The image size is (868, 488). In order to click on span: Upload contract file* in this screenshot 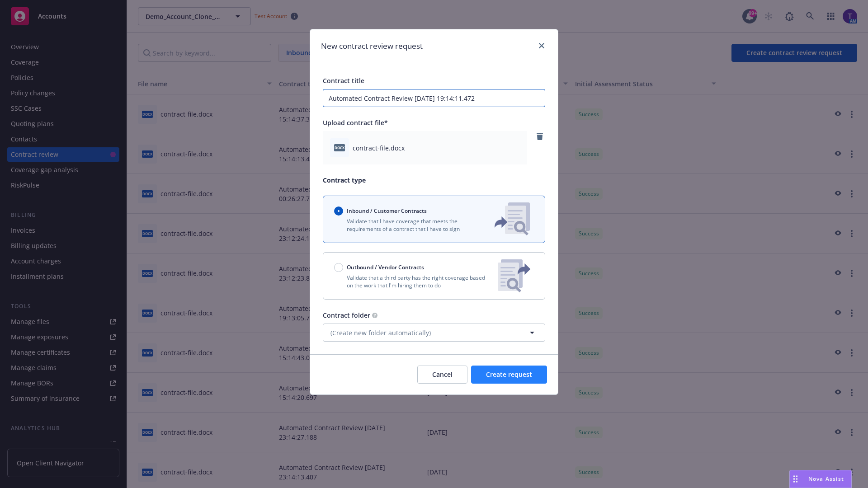, I will do `click(355, 123)`.